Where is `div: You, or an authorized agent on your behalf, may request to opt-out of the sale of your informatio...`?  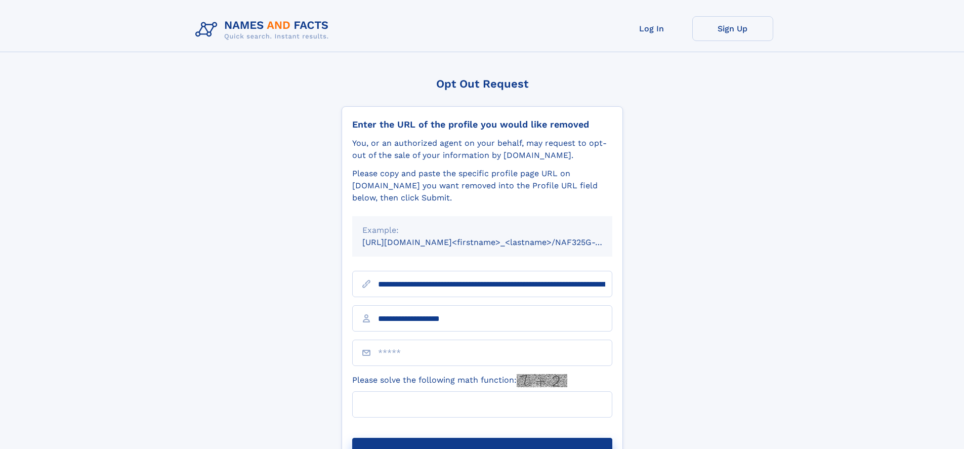 div: You, or an authorized agent on your behalf, may request to opt-out of the sale of your informatio... is located at coordinates (482, 149).